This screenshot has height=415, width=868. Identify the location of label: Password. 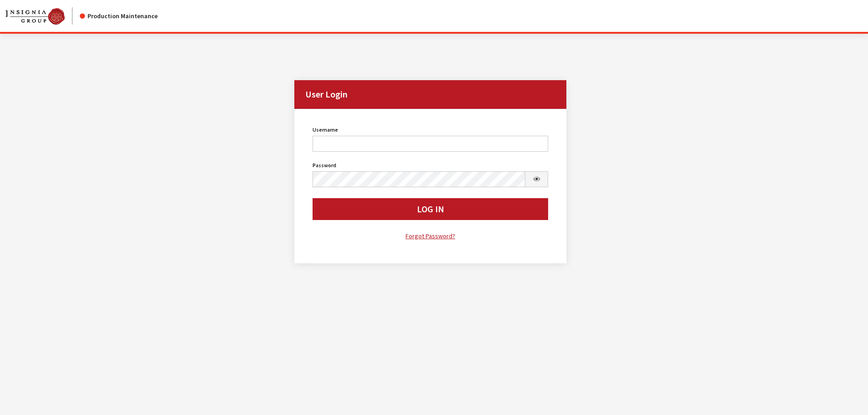
(324, 166).